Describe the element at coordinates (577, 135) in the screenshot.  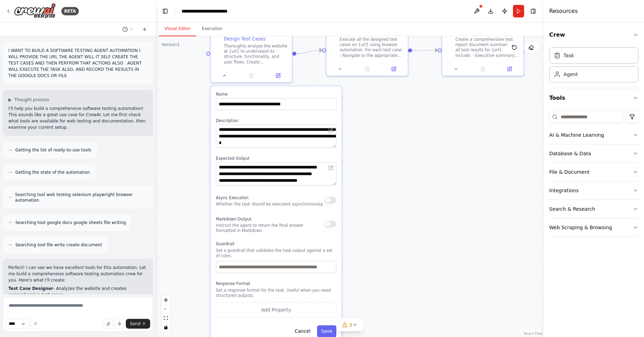
I see `div: AI & Machine Learning` at that location.